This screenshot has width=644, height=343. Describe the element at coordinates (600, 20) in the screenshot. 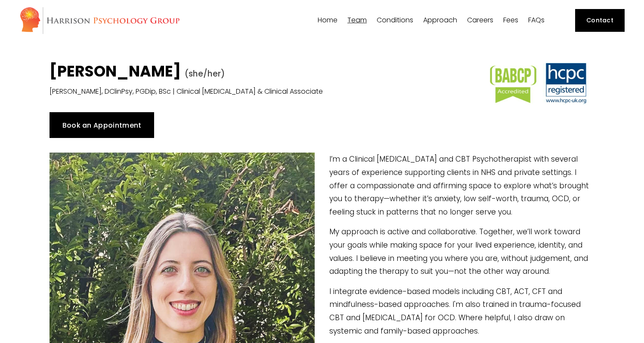

I see `a: Contact` at that location.